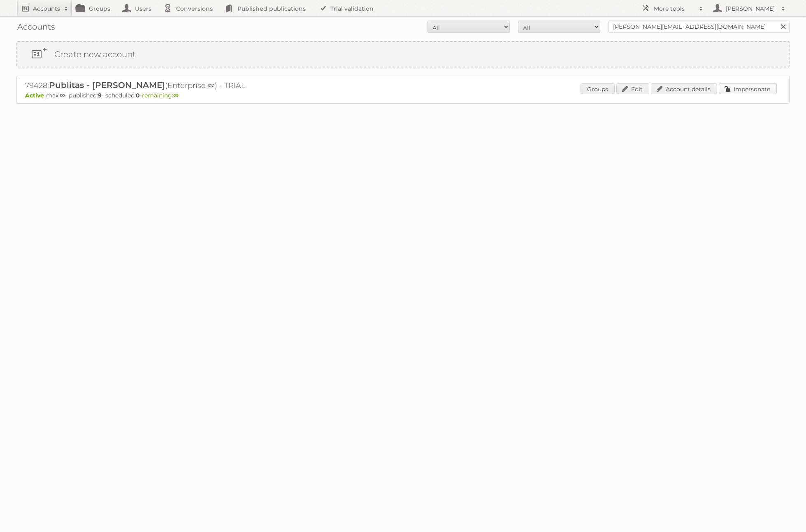 This screenshot has width=806, height=532. Describe the element at coordinates (403, 54) in the screenshot. I see `a: Create new account` at that location.